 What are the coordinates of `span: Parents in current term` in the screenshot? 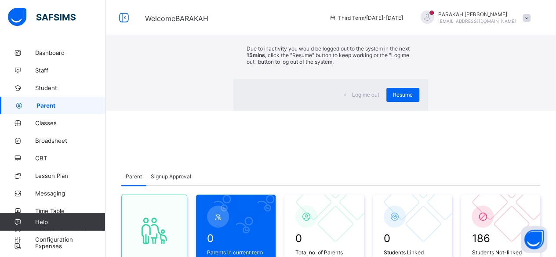 It's located at (236, 252).